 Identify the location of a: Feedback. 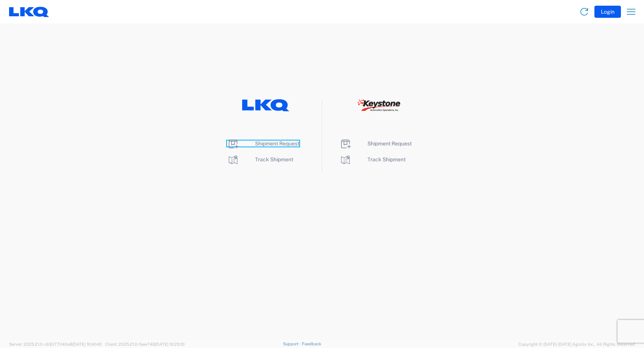
(311, 344).